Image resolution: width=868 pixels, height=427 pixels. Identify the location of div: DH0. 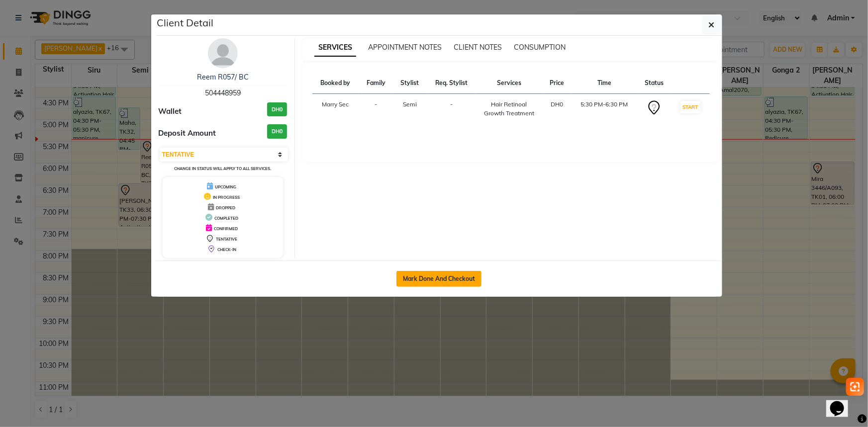
(557, 104).